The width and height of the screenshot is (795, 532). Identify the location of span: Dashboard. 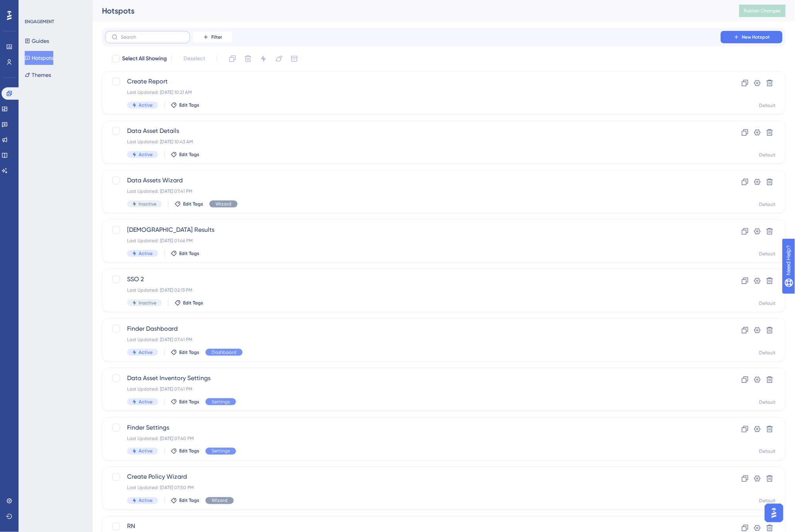
(224, 352).